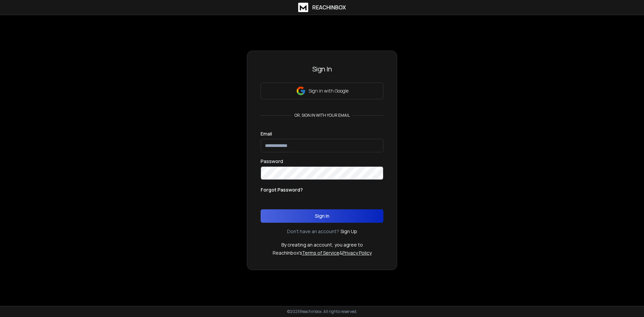 This screenshot has height=317, width=644. Describe the element at coordinates (282, 190) in the screenshot. I see `p: Forgot Password?` at that location.